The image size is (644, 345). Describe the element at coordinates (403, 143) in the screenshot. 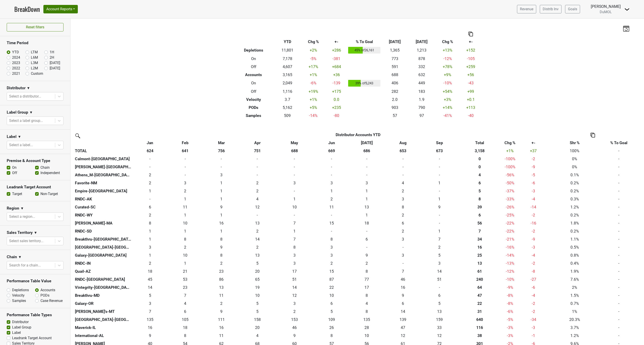

I see `th: Aug: activate to sort column ascending` at that location.